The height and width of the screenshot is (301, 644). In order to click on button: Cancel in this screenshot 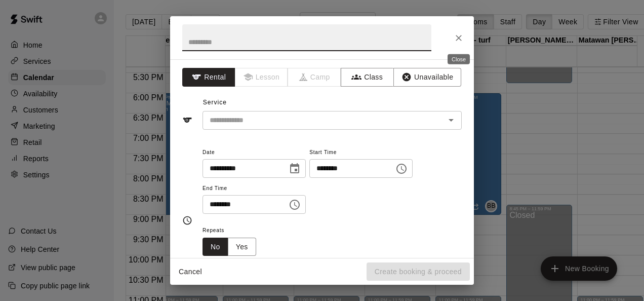, I will do `click(190, 272)`.